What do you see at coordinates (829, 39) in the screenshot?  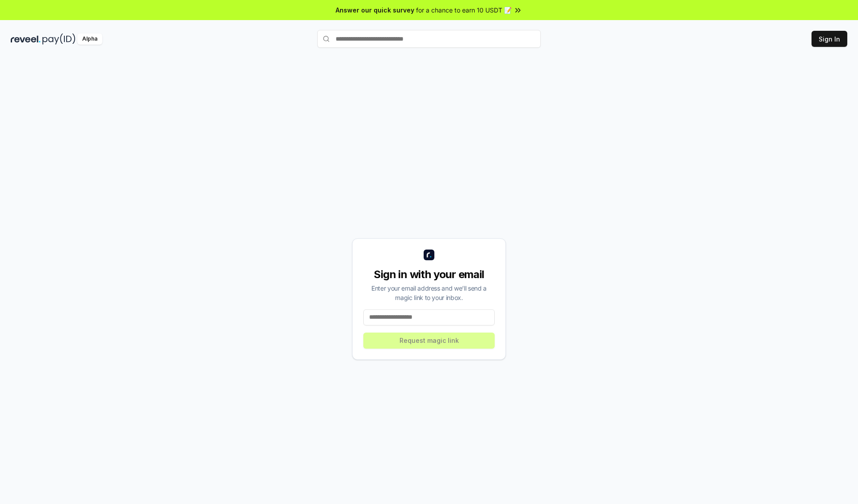 I see `button: Sign In` at bounding box center [829, 39].